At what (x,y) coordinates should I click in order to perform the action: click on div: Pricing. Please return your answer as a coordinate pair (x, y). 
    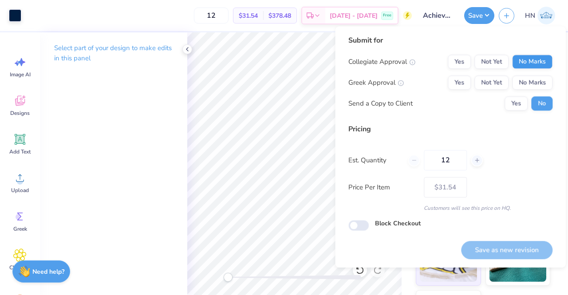
    Looking at the image, I should click on (451, 129).